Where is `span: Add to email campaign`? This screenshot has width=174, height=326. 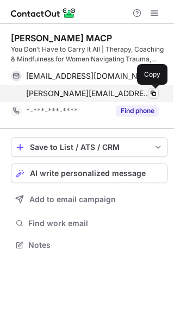 span: Add to email campaign is located at coordinates (72, 199).